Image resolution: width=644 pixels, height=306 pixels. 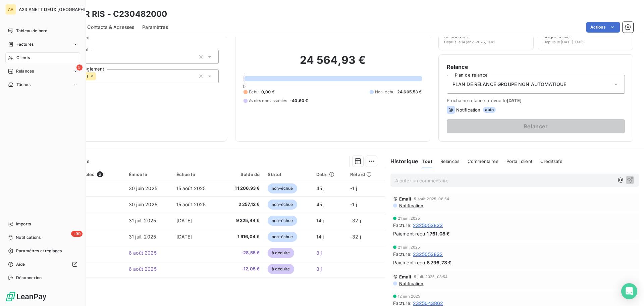 I want to click on a: Clients, so click(x=42, y=58).